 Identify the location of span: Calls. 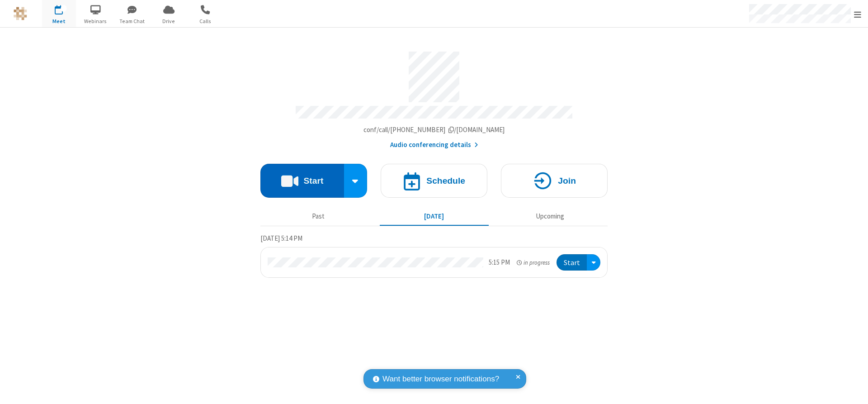
(205, 22).